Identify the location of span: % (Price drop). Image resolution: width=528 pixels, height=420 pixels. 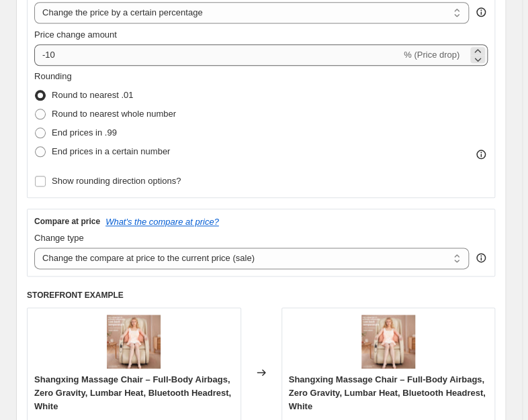
(431, 54).